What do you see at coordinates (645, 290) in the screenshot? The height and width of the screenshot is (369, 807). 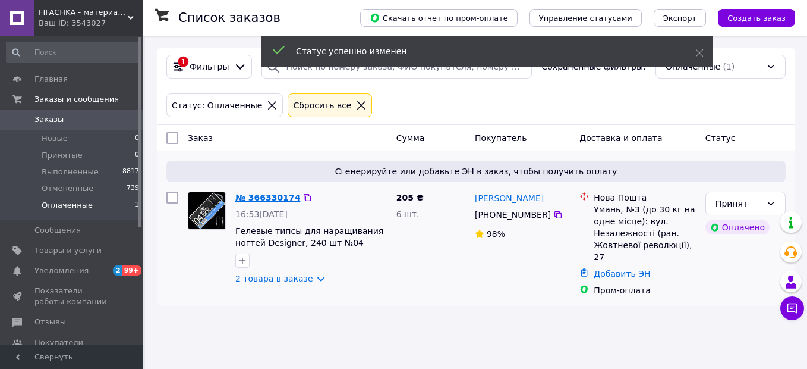 I see `div: Пром-оплата` at bounding box center [645, 290].